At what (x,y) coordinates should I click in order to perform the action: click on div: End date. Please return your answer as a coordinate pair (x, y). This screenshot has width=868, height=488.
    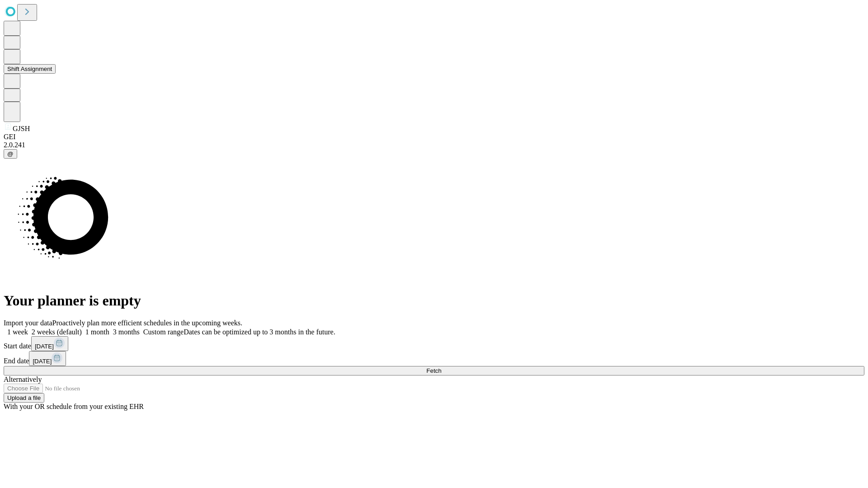
    Looking at the image, I should click on (434, 358).